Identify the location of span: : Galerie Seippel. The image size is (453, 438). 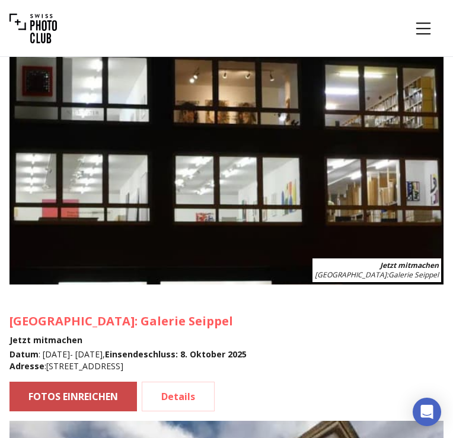
(376, 274).